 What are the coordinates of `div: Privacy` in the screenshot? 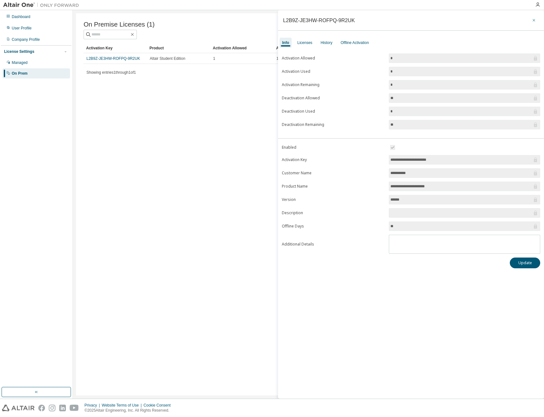 It's located at (93, 406).